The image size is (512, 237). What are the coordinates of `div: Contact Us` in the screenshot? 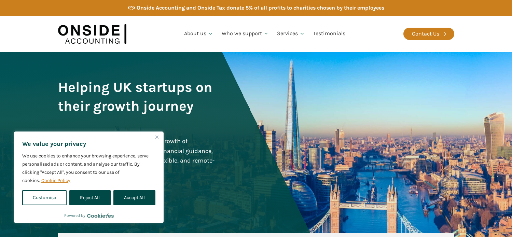 It's located at (425, 34).